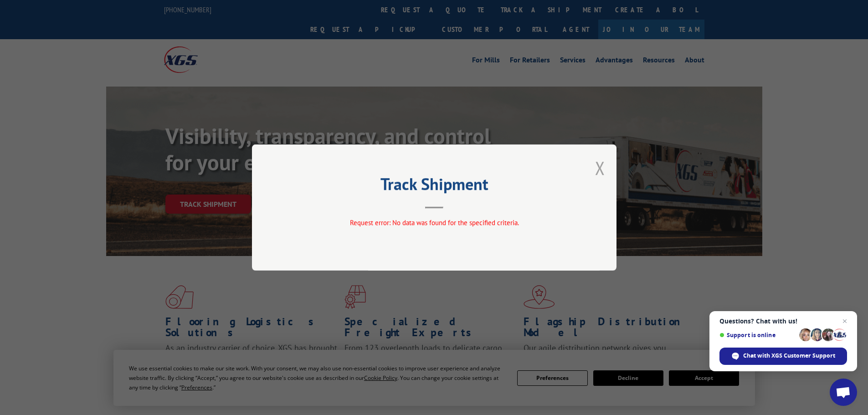 The width and height of the screenshot is (868, 415). I want to click on div: Open chat, so click(844, 392).